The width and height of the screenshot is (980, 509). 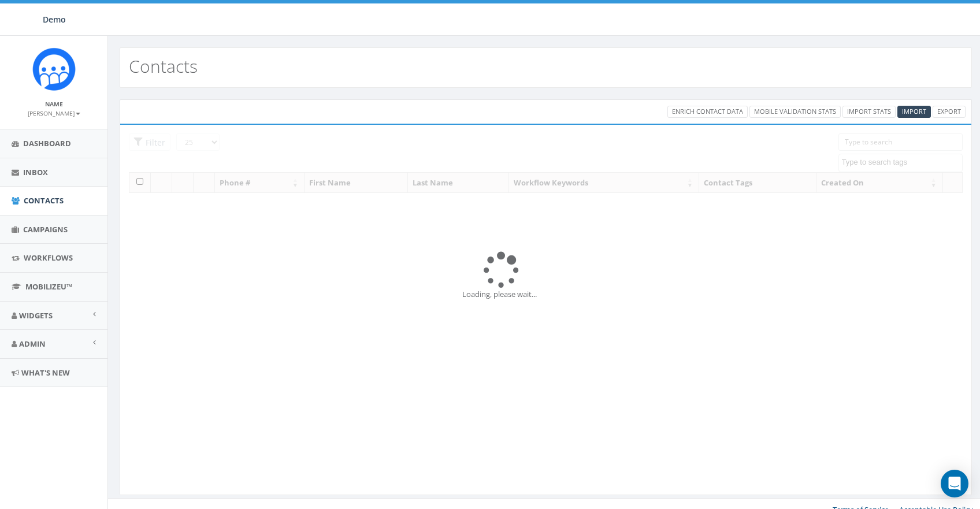 What do you see at coordinates (796, 112) in the screenshot?
I see `a: Mobile Validation Stats` at bounding box center [796, 112].